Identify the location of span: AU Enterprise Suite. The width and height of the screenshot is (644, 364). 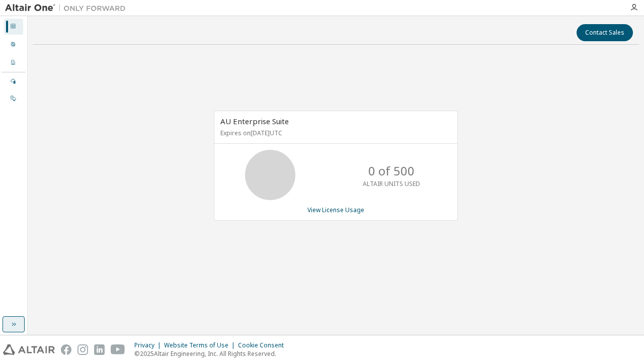
(255, 121).